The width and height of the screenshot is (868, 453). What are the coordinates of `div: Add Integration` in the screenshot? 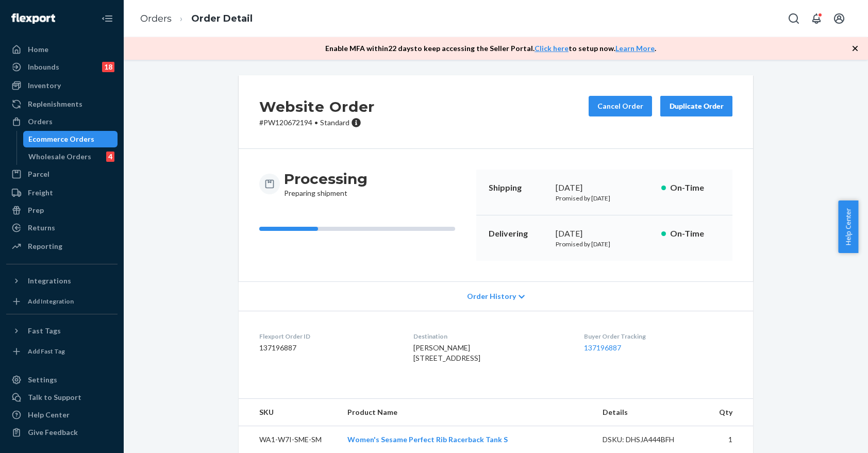 It's located at (50, 301).